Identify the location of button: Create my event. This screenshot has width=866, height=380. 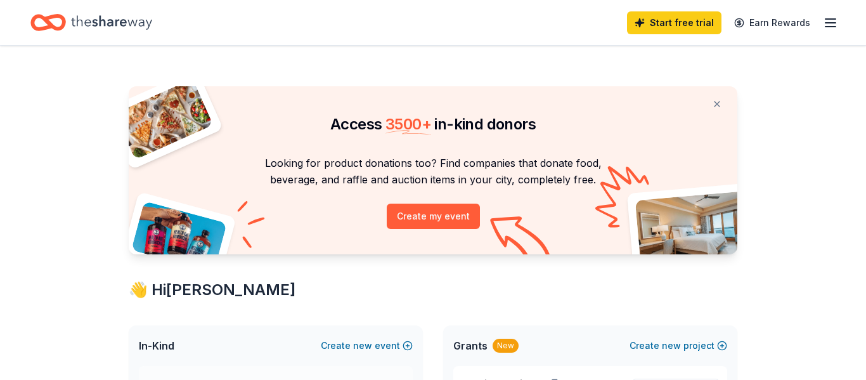
(433, 216).